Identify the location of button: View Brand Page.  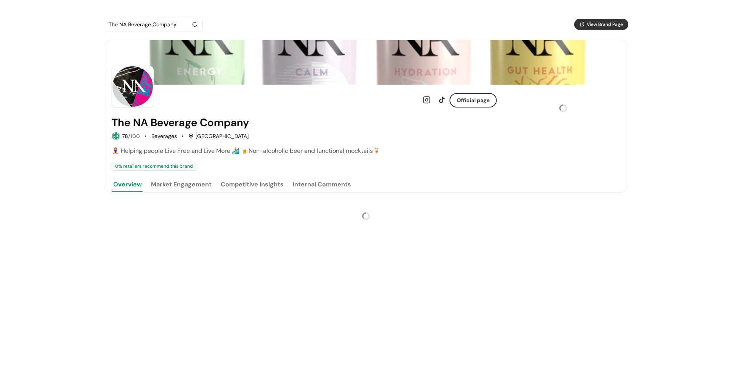
(601, 24).